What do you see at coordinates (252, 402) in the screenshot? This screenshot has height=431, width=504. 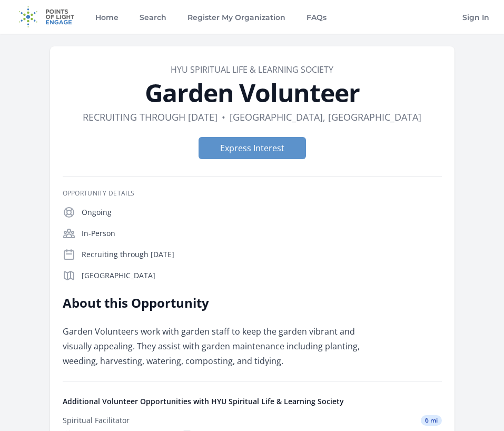 I see `h4: Additional Volunteer Opportunities with HYU Spiritual Life & Learning Society` at bounding box center [252, 402].